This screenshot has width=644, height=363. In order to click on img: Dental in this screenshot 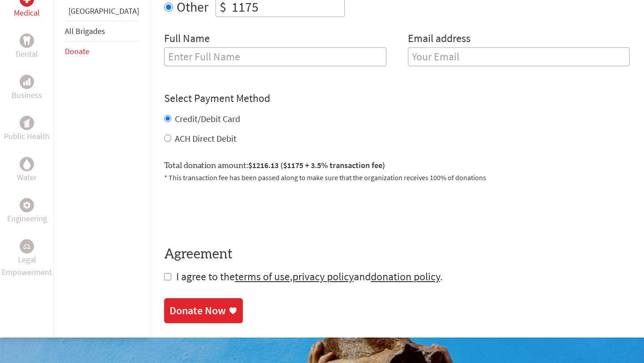, I will do `click(27, 41)`.